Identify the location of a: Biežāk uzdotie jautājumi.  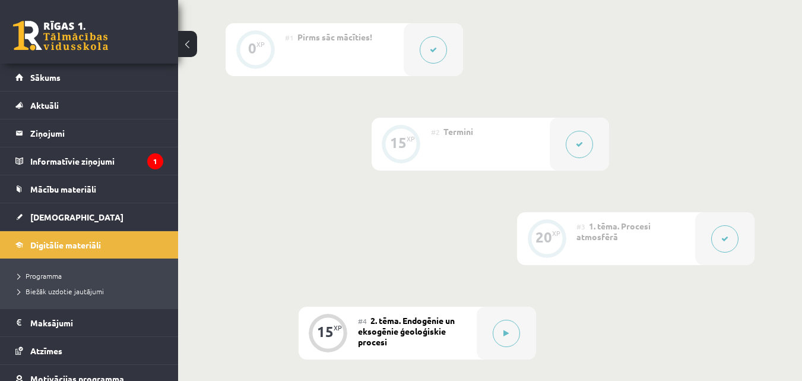
(92, 291).